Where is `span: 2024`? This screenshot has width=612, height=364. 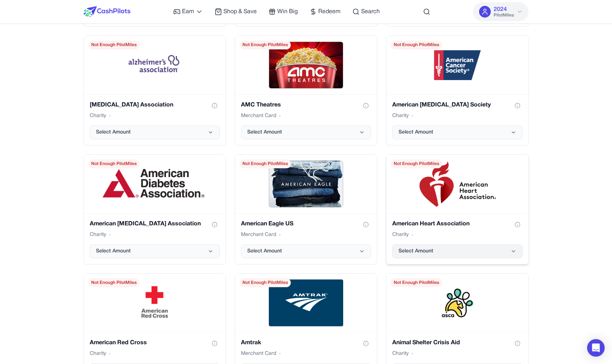 span: 2024 is located at coordinates (500, 9).